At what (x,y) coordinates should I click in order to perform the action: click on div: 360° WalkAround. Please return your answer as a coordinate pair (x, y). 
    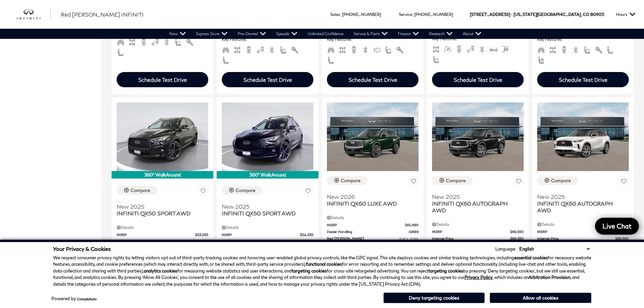
    Looking at the image, I should click on (267, 175).